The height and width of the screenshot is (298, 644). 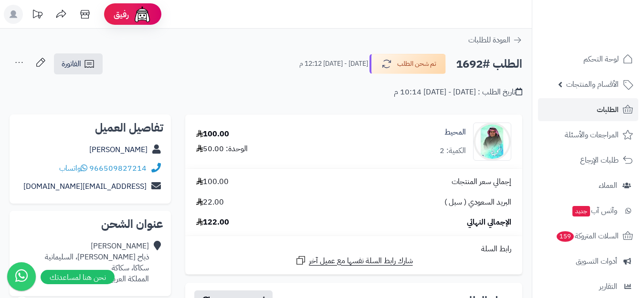 I want to click on span: 100.00, so click(x=212, y=182).